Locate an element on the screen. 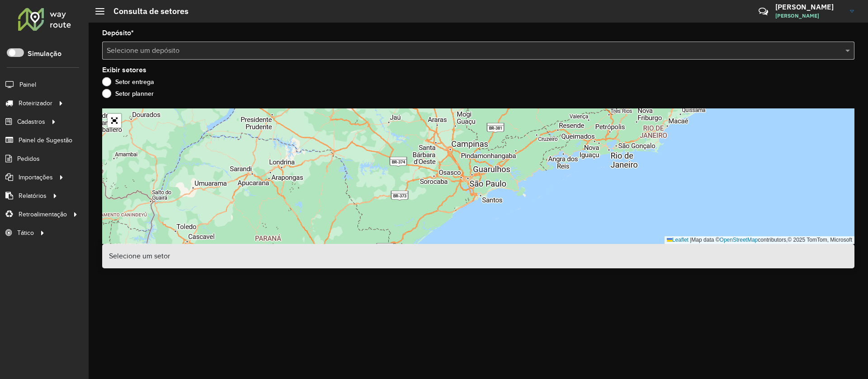  span: Painel is located at coordinates (27, 84).